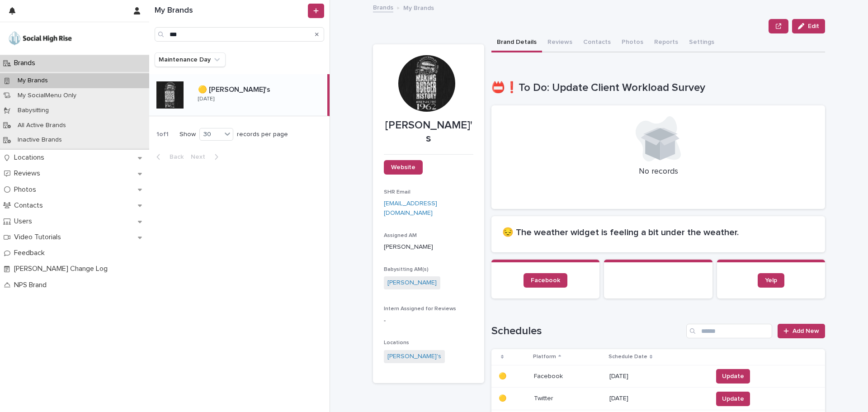 Image resolution: width=868 pixels, height=412 pixels. Describe the element at coordinates (806, 331) in the screenshot. I see `span: Add New` at that location.